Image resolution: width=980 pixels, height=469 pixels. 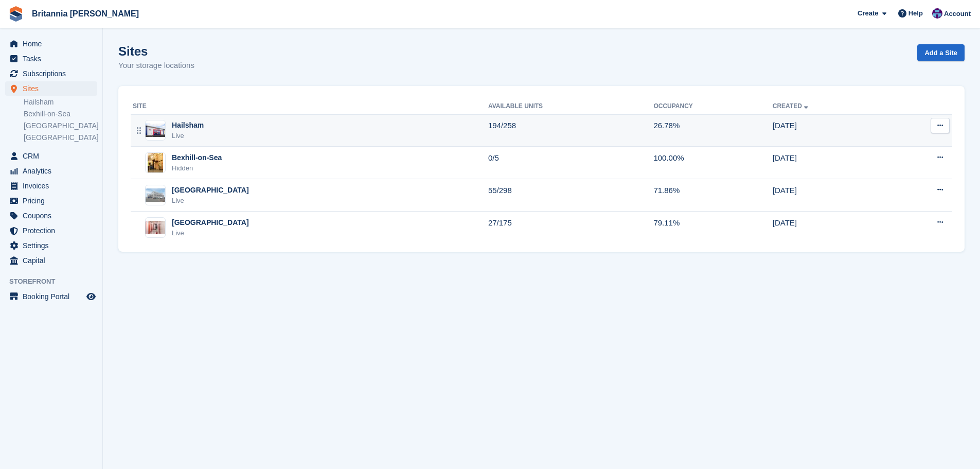 What do you see at coordinates (16, 14) in the screenshot?
I see `img: stora-icon-8386f47178a22dfd0bd8f6a31ec36ba5ce8667c1dd55bd0f319d3a0aa187defe.svg` at bounding box center [16, 14].